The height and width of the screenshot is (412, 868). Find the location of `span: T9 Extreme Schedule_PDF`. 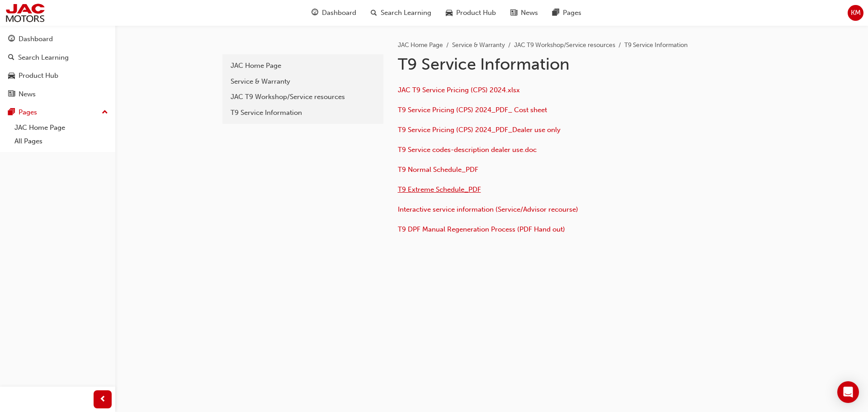

span: T9 Extreme Schedule_PDF is located at coordinates (440, 190).